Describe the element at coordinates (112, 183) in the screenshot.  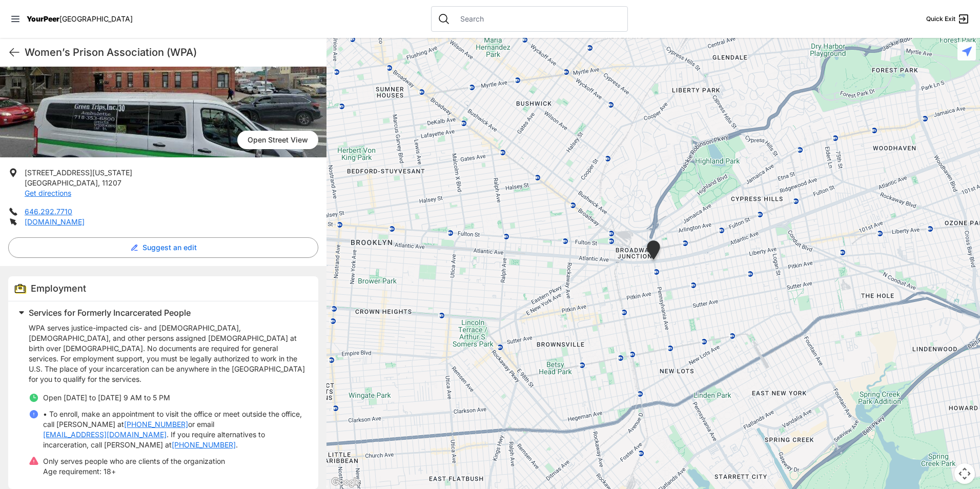
I see `span: 11207` at that location.